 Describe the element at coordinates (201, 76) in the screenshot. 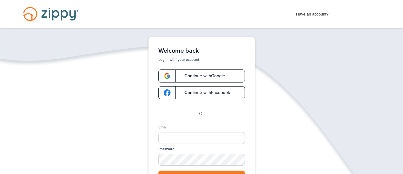

I see `span: Continue with Google` at that location.